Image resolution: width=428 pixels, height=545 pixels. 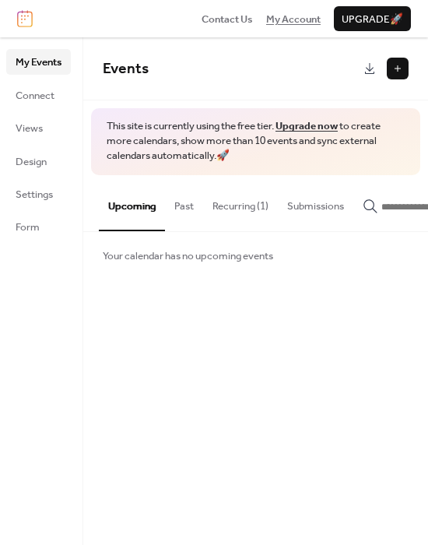 I want to click on span: Your calendar has no upcoming events, so click(x=188, y=256).